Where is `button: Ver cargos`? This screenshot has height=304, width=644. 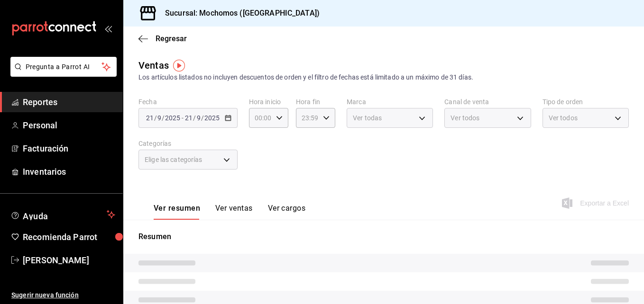
button: Ver cargos is located at coordinates (287, 212).